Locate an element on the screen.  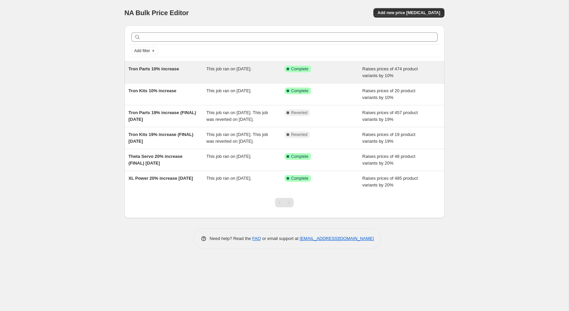
span: Raises prices of 474 product variants by 10% is located at coordinates (390, 72).